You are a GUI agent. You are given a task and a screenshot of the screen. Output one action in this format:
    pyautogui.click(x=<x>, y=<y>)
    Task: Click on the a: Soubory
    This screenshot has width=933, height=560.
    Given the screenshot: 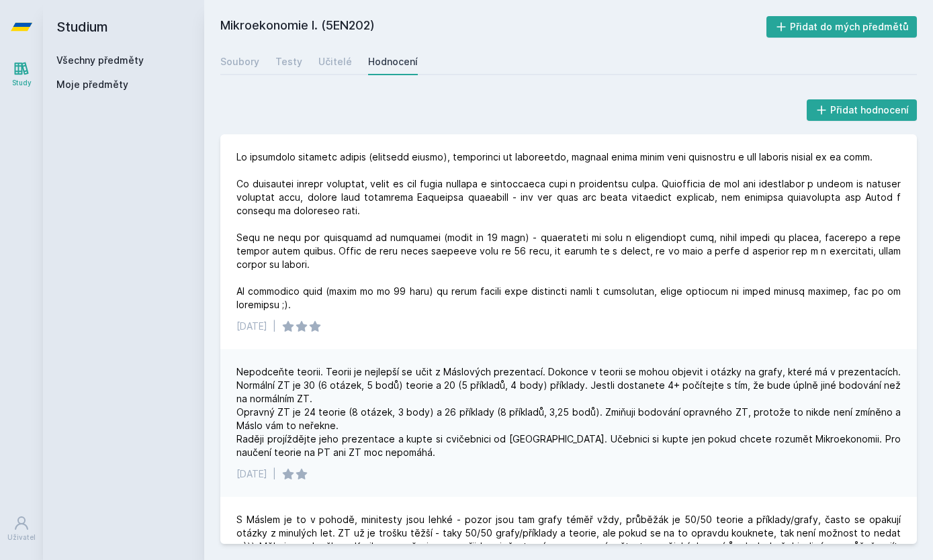 What is the action you would take?
    pyautogui.click(x=240, y=62)
    